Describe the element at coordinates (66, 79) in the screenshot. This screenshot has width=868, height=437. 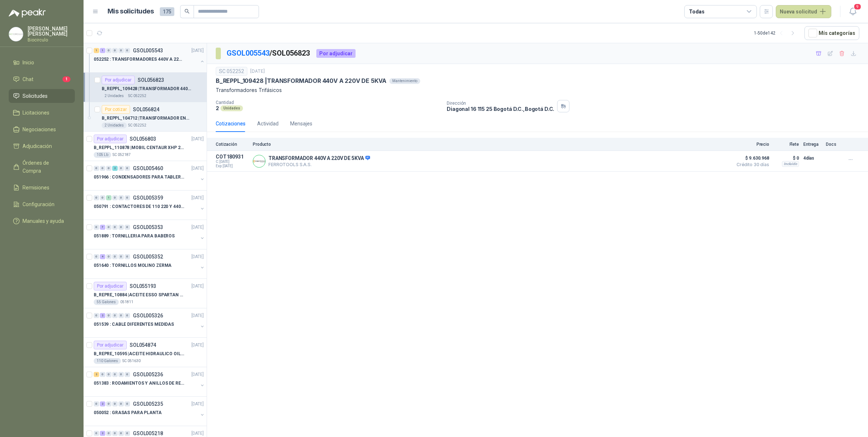
I see `span: 1` at that location.